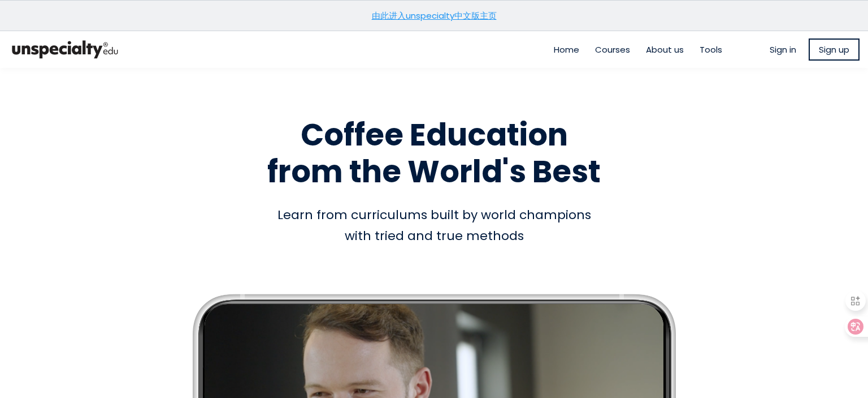 This screenshot has width=868, height=398. I want to click on a: Sign up, so click(834, 49).